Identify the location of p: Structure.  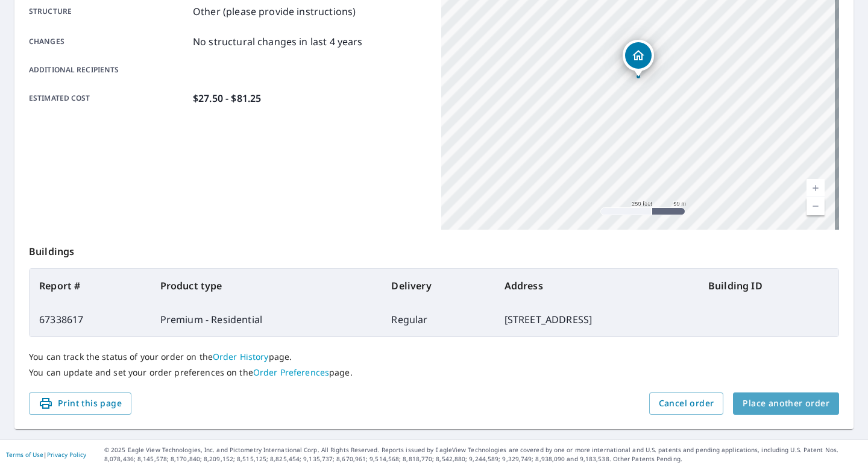
(108, 11).